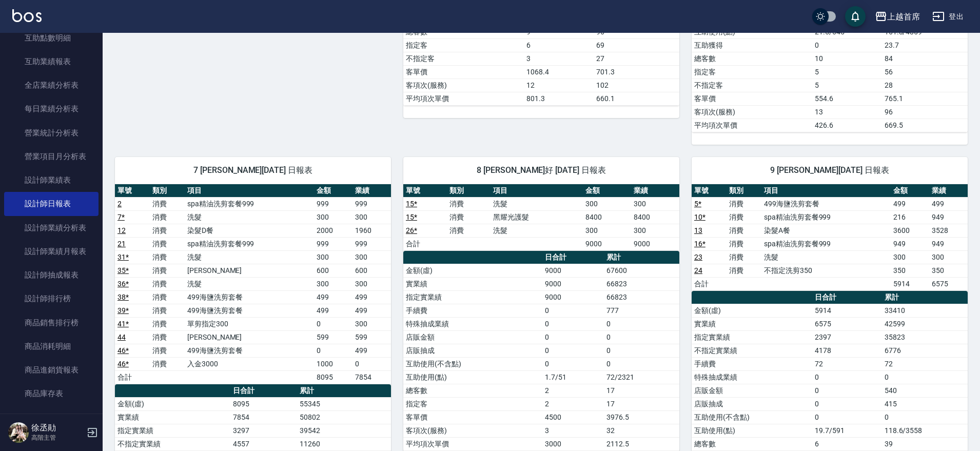 This screenshot has width=980, height=451. What do you see at coordinates (51, 370) in the screenshot?
I see `a: 商品進銷貨報表` at bounding box center [51, 370].